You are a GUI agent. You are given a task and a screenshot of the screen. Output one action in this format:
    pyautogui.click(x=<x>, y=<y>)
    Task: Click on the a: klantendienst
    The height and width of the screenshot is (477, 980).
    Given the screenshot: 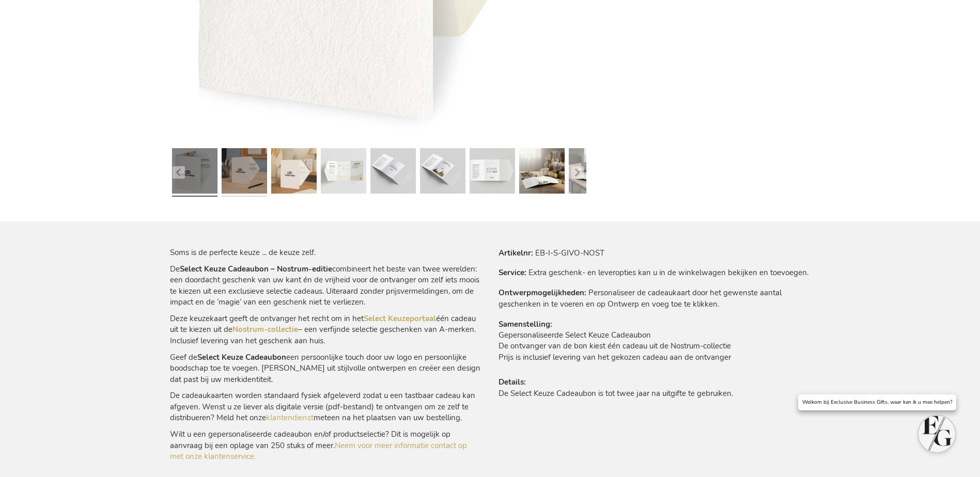 What is the action you would take?
    pyautogui.click(x=290, y=418)
    